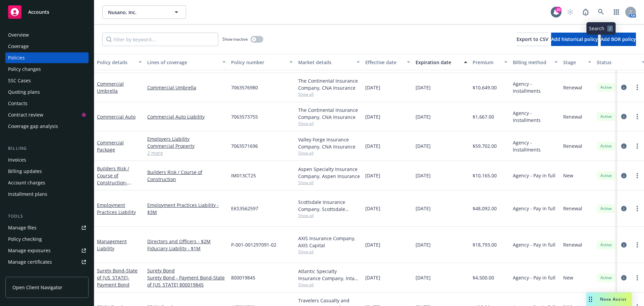  What do you see at coordinates (532, 62) in the screenshot?
I see `div: Billing method` at bounding box center [532, 62].